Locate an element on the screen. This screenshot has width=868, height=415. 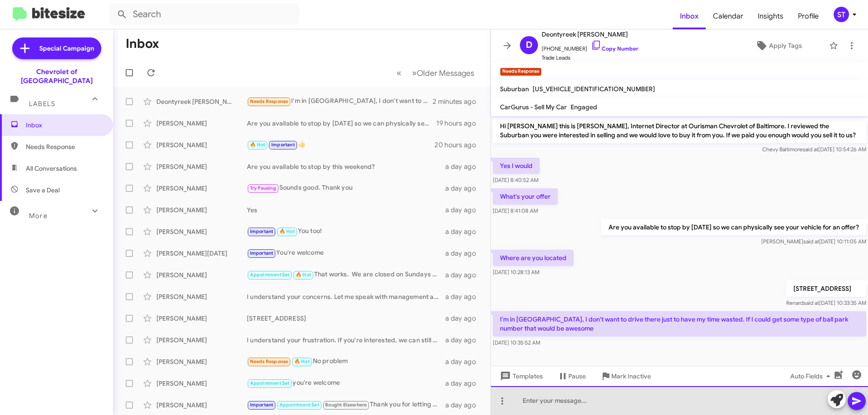
span: Mark Inactive is located at coordinates (631, 376).